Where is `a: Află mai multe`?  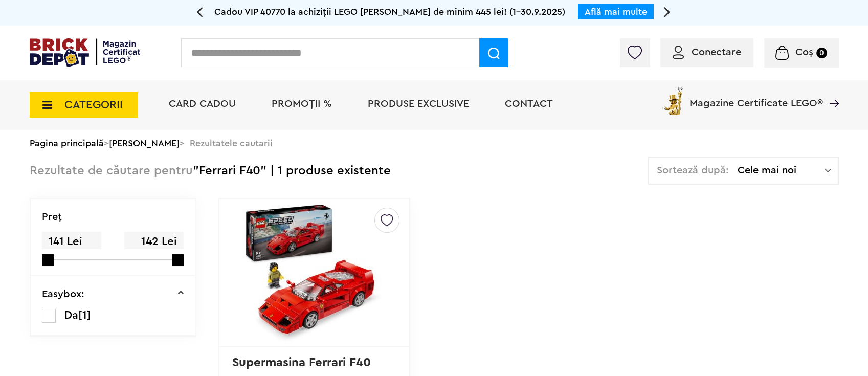
a: Află mai multe is located at coordinates (616, 12).